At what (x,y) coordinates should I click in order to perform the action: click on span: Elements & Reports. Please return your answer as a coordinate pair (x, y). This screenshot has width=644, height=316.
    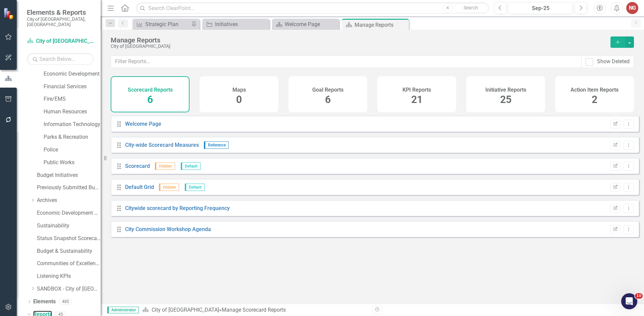
    Looking at the image, I should click on (60, 13).